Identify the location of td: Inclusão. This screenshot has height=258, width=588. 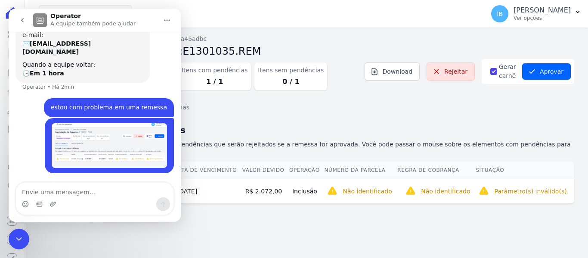
(306, 191).